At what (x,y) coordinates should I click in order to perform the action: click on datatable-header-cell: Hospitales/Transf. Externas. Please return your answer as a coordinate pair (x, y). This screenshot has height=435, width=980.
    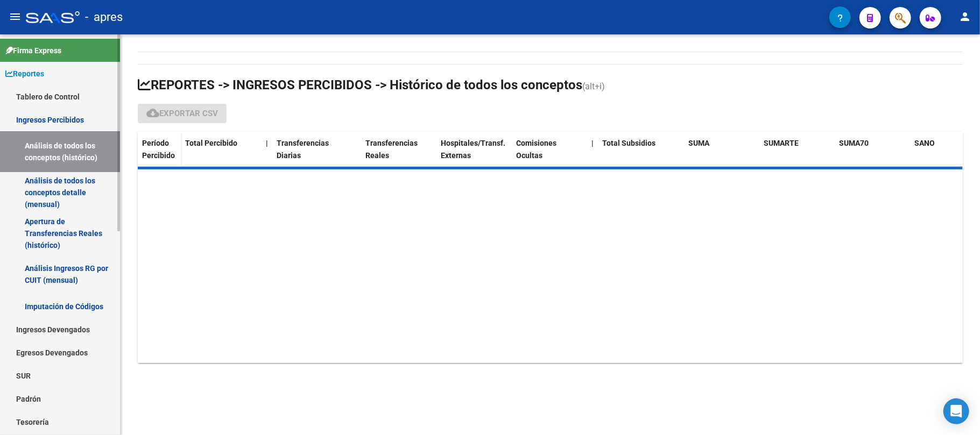
    Looking at the image, I should click on (474, 154).